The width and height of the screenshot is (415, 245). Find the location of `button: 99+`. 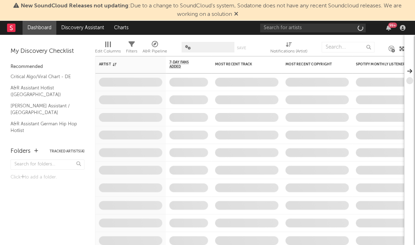

button: 99+ is located at coordinates (388, 28).